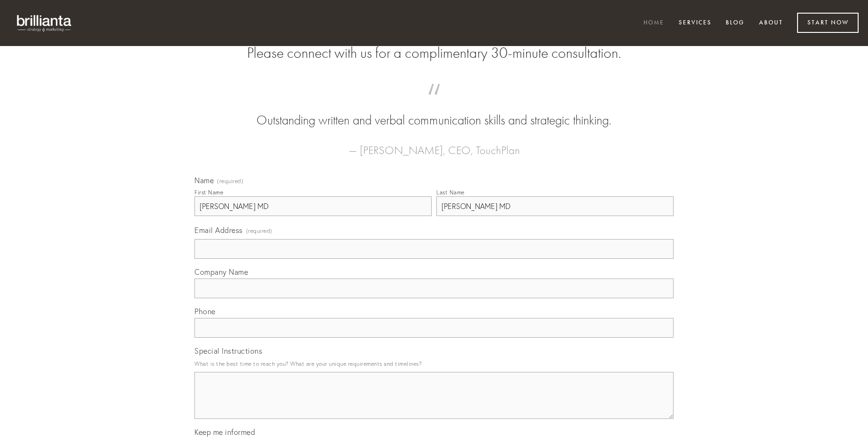 This screenshot has width=868, height=441. Describe the element at coordinates (735, 23) in the screenshot. I see `a: Blog` at that location.